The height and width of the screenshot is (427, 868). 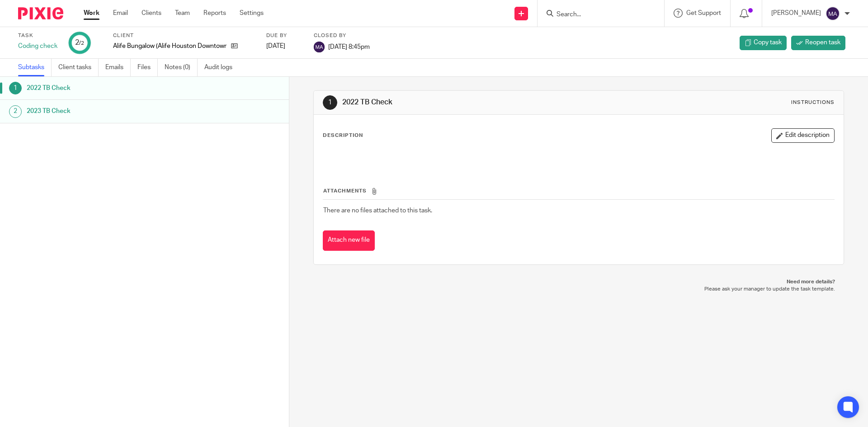 I want to click on span: Attachments, so click(x=345, y=191).